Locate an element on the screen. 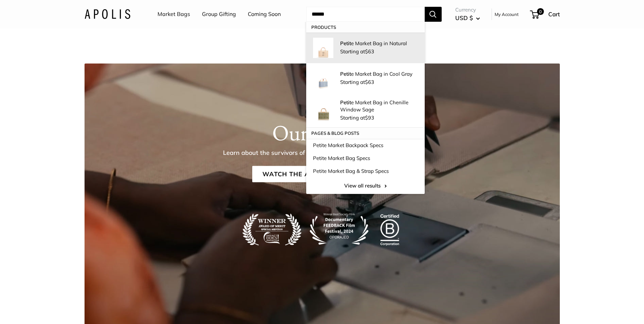 Image resolution: width=644 pixels, height=324 pixels. p: e Market Bag in Natural is located at coordinates (379, 43).